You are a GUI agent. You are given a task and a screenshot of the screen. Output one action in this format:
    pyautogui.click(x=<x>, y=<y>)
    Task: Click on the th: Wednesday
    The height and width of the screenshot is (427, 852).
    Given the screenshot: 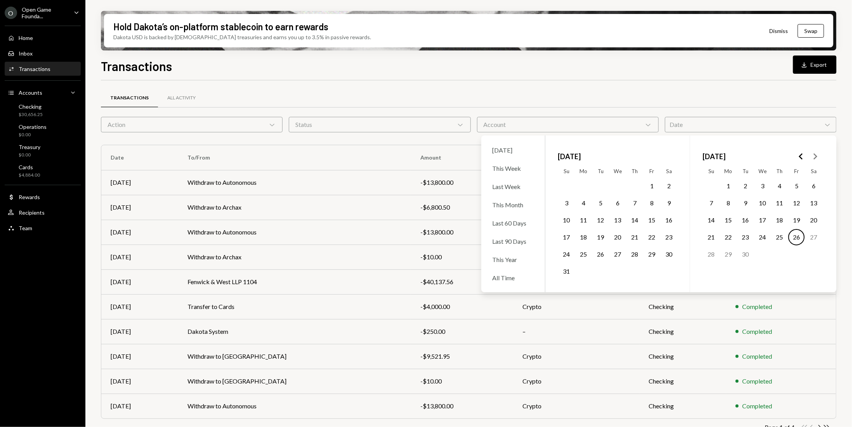 What is the action you would take?
    pyautogui.click(x=618, y=171)
    